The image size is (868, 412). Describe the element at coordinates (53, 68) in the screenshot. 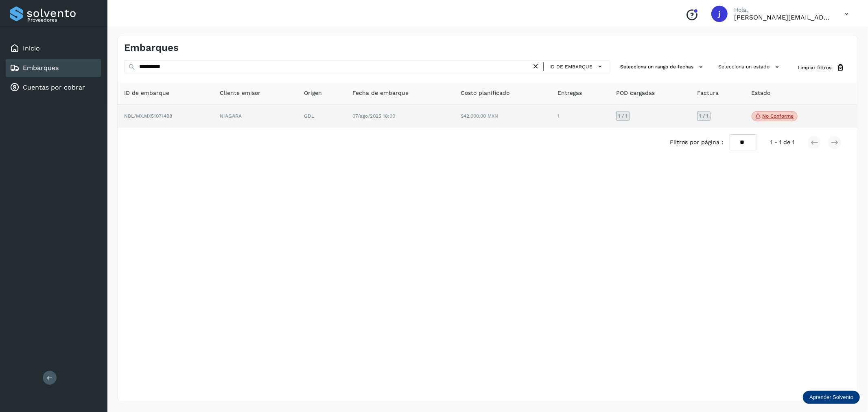

I see `div: Embarques` at that location.